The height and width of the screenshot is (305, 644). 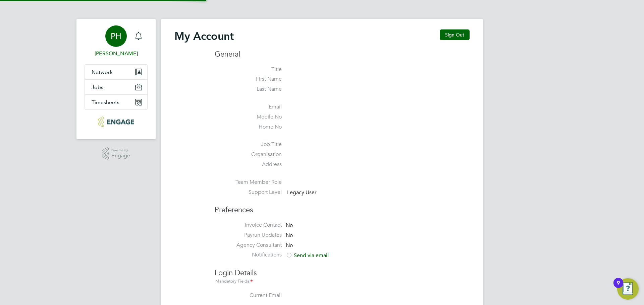 What do you see at coordinates (342, 206) in the screenshot?
I see `h3: Preferences` at bounding box center [342, 206].